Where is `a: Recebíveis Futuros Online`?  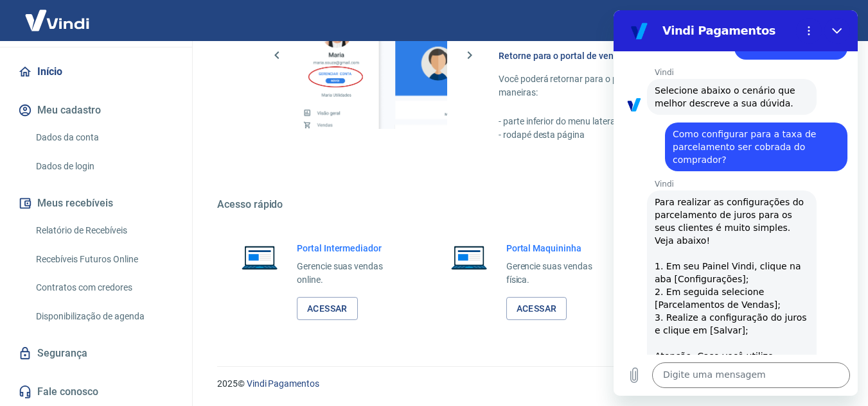 a: Recebíveis Futuros Online is located at coordinates (103, 259).